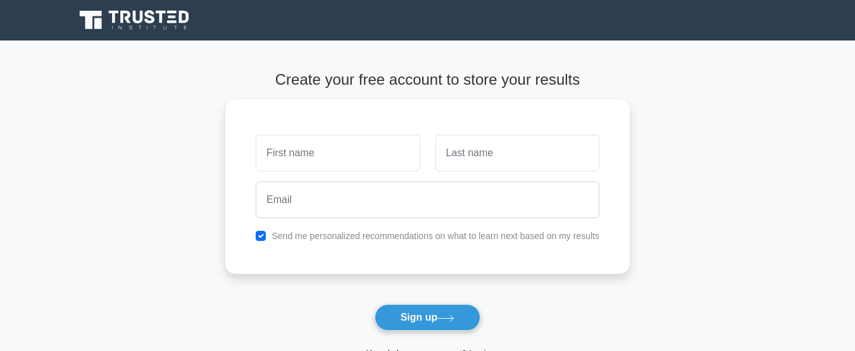 The image size is (855, 351). I want to click on button: Sign up, so click(428, 318).